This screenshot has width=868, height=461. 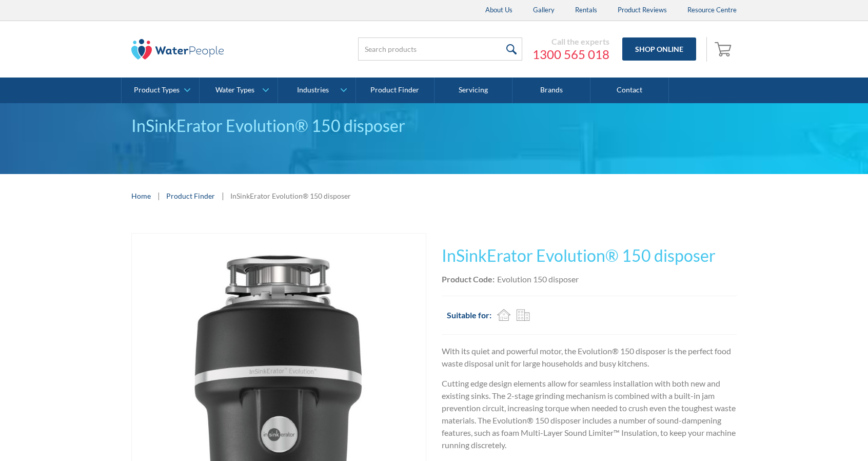 What do you see at coordinates (571, 41) in the screenshot?
I see `div: Call the experts` at bounding box center [571, 41].